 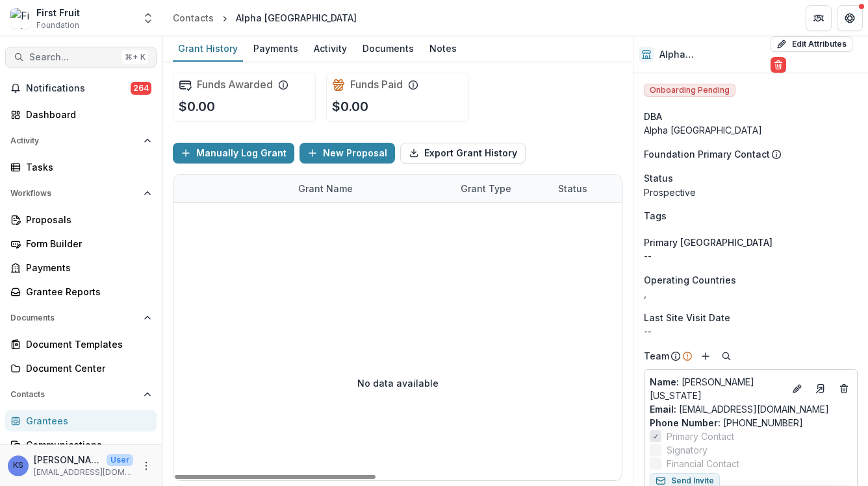 I want to click on span: Last Site Visit Date, so click(x=687, y=317).